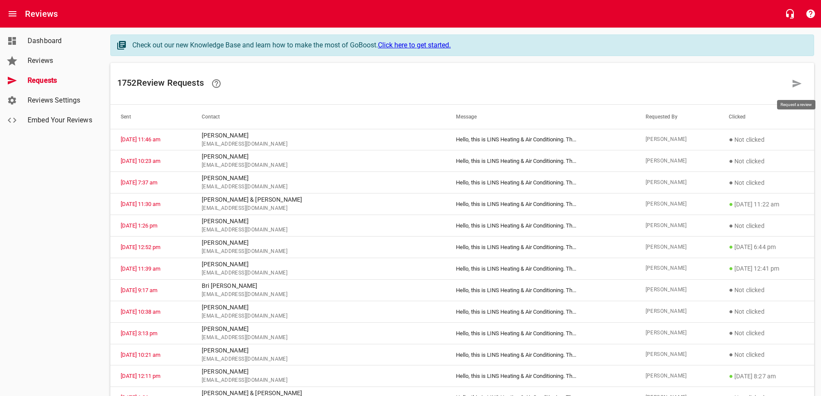  Describe the element at coordinates (767, 117) in the screenshot. I see `th: Clicked` at that location.